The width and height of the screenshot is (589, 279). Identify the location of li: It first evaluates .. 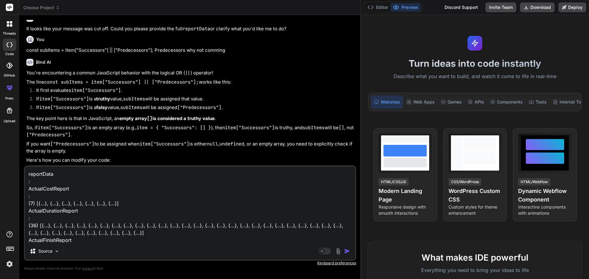
(193, 91).